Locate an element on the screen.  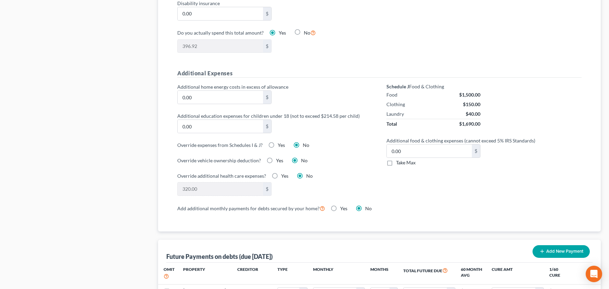
th: Monthly is located at coordinates (339, 274).